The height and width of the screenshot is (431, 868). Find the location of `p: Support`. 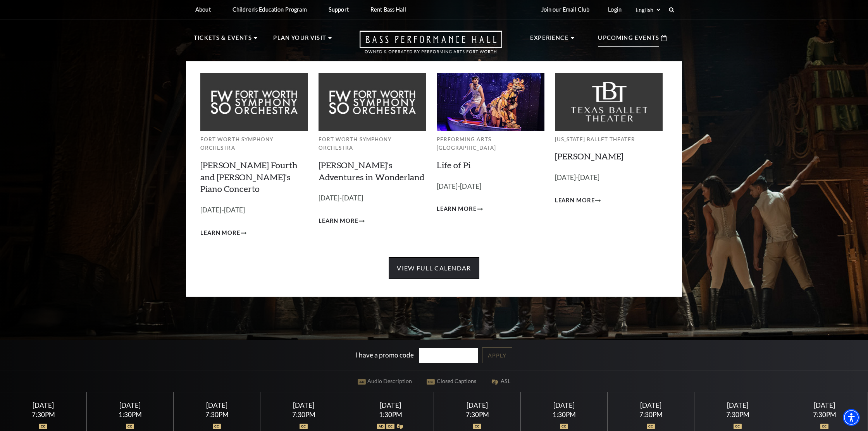

p: Support is located at coordinates (339, 10).